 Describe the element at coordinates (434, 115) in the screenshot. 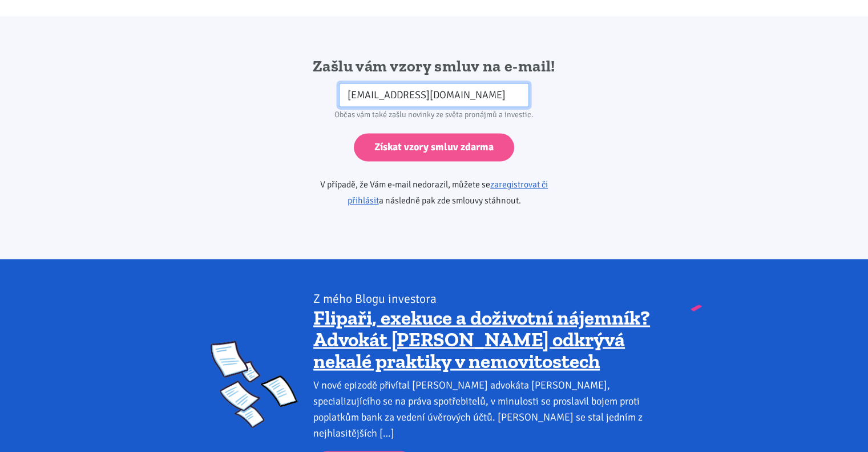

I see `div: Občas vám také zašlu novinky ze světa pronájmů a investic.` at that location.